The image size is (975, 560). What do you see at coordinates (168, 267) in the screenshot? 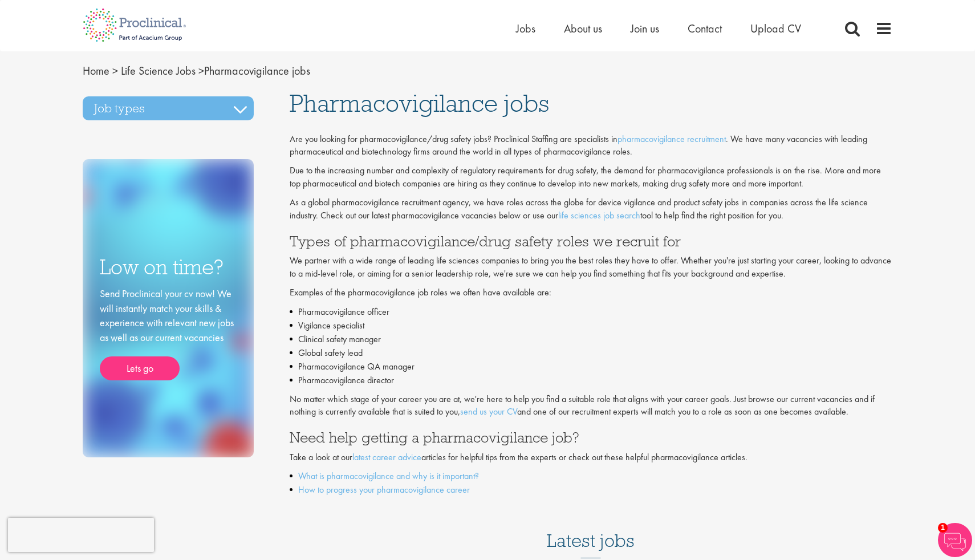
I see `h3: Low on time?` at bounding box center [168, 267].